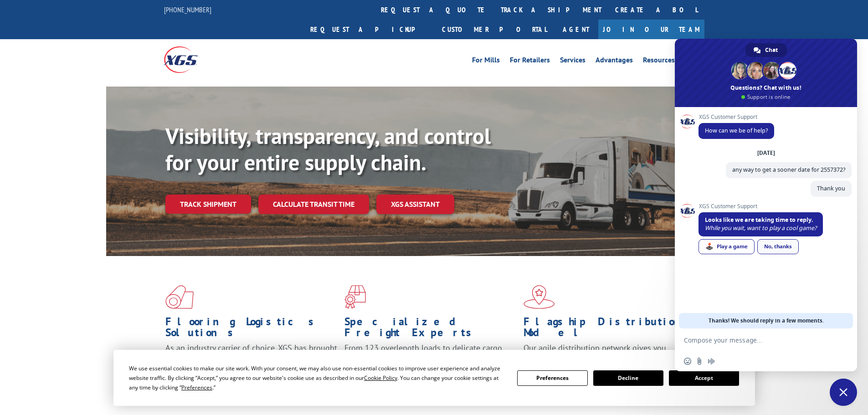 The width and height of the screenshot is (868, 415). What do you see at coordinates (197, 387) in the screenshot?
I see `span: Preferences` at bounding box center [197, 387].